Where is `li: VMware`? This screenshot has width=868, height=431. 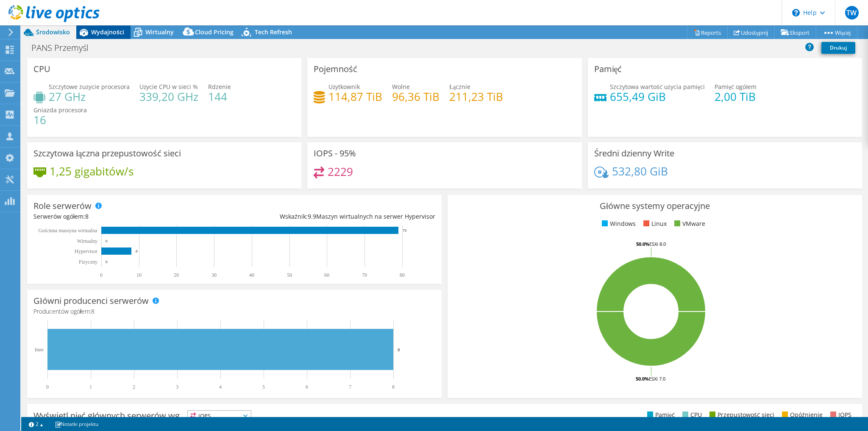
li: VMware is located at coordinates (688, 224).